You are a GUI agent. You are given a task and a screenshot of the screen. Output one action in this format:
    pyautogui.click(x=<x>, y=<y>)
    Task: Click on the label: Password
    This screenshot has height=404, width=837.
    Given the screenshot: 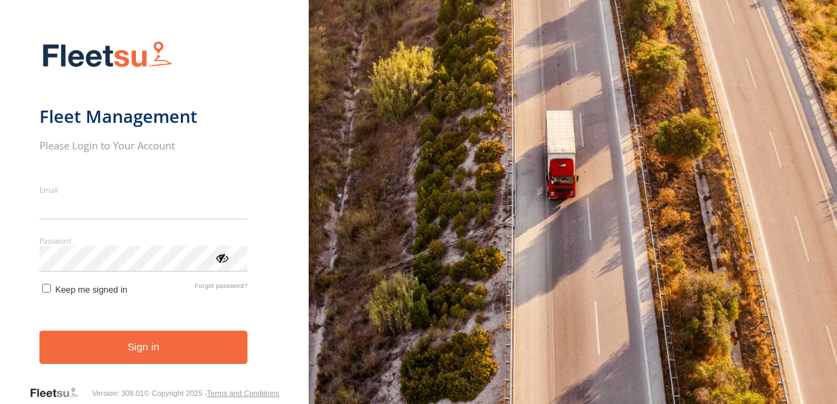 What is the action you would take?
    pyautogui.click(x=143, y=241)
    